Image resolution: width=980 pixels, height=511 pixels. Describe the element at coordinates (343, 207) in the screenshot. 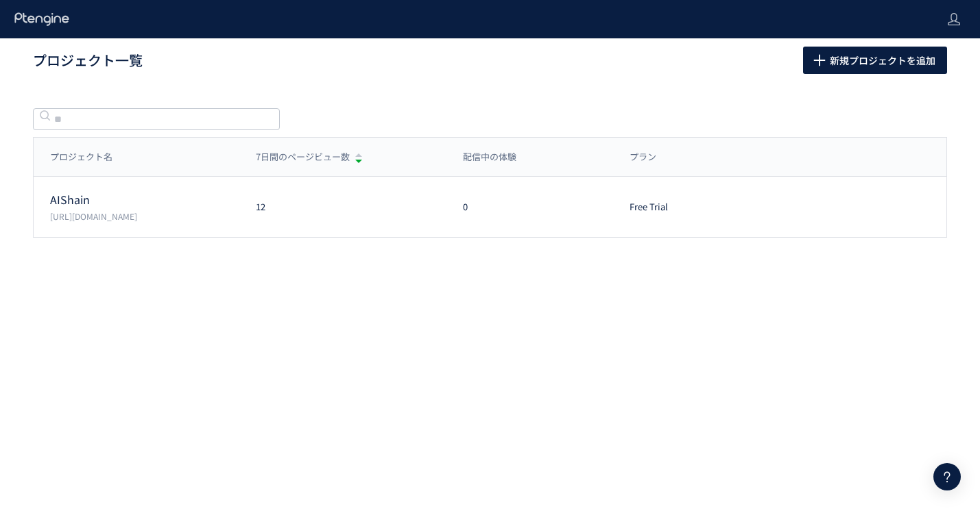

I see `div: 12` at that location.